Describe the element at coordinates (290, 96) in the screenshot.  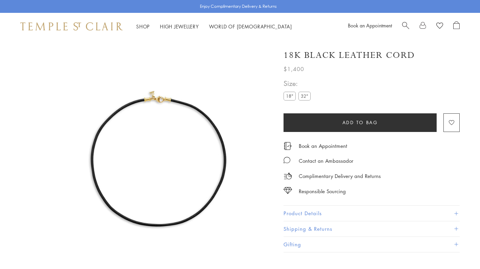
I see `label: 18"` at that location.